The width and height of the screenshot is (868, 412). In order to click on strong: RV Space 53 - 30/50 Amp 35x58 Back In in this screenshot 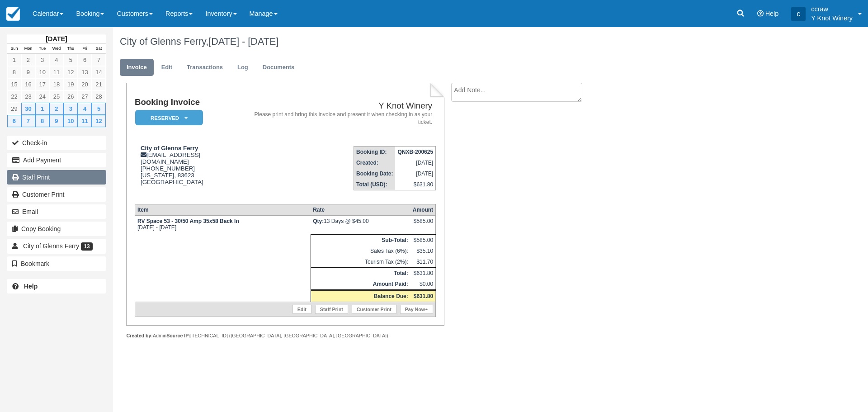, I will do `click(188, 221)`.